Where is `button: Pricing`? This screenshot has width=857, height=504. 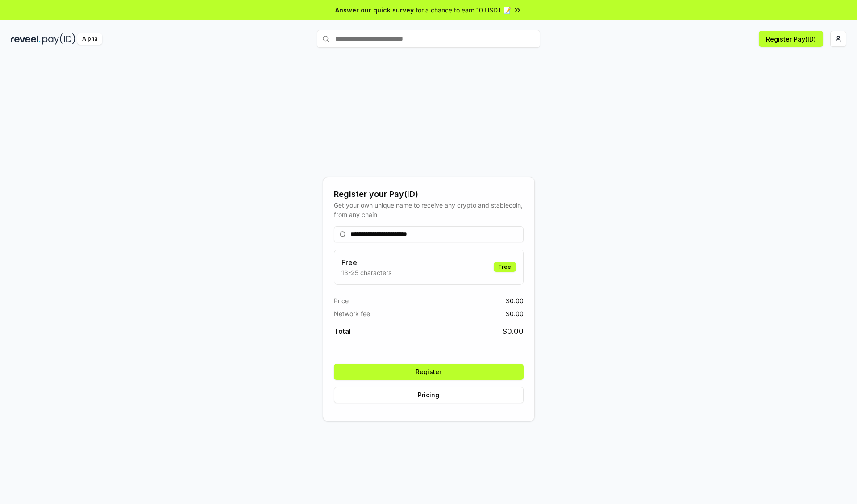
button: Pricing is located at coordinates (428, 395).